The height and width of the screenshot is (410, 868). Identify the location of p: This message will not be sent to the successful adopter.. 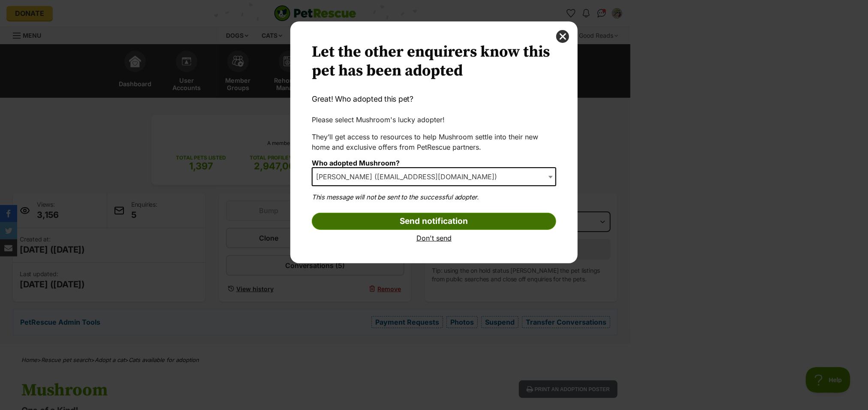
(434, 197).